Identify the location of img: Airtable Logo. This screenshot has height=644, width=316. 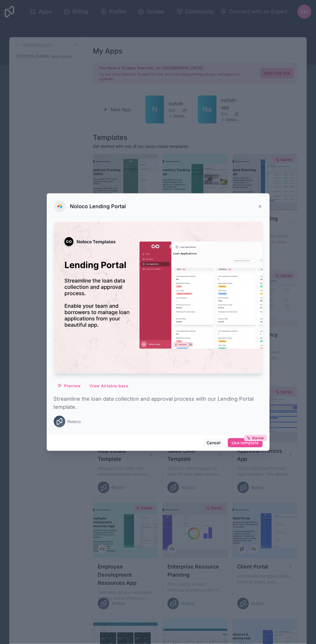
(60, 206).